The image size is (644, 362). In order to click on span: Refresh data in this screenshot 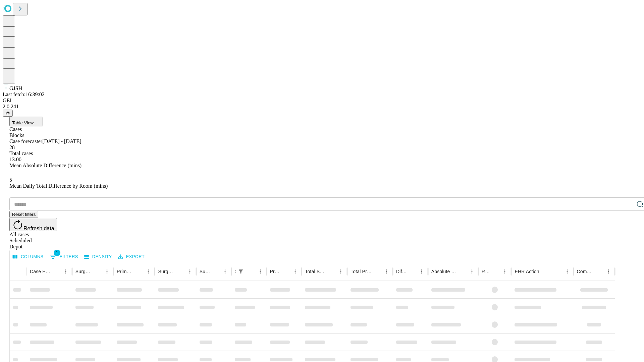, I will do `click(39, 228)`.